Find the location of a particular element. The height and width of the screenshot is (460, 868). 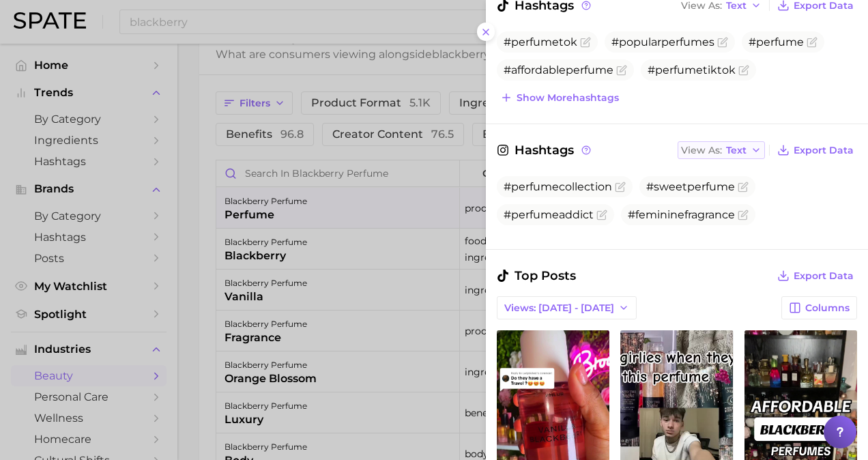

span: Columns is located at coordinates (827, 308).